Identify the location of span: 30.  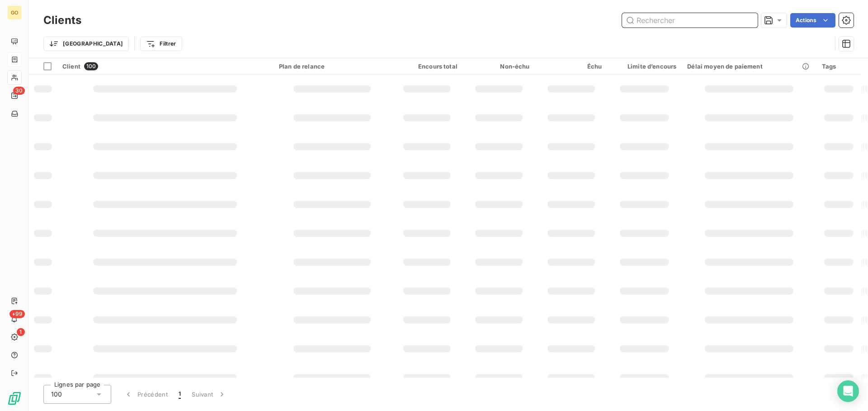
(19, 91).